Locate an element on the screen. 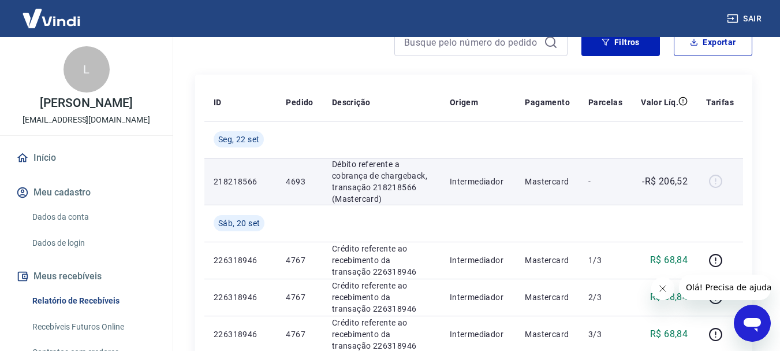 Image resolution: width=780 pixels, height=351 pixels. p: Tarifas is located at coordinates (720, 102).